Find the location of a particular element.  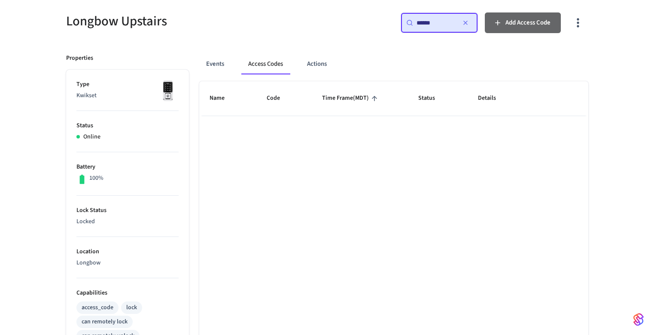

span: Status is located at coordinates (432, 98).